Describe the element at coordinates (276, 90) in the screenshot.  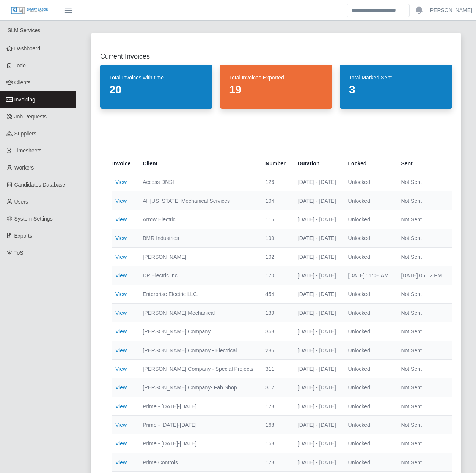
I see `dd: 19` at that location.